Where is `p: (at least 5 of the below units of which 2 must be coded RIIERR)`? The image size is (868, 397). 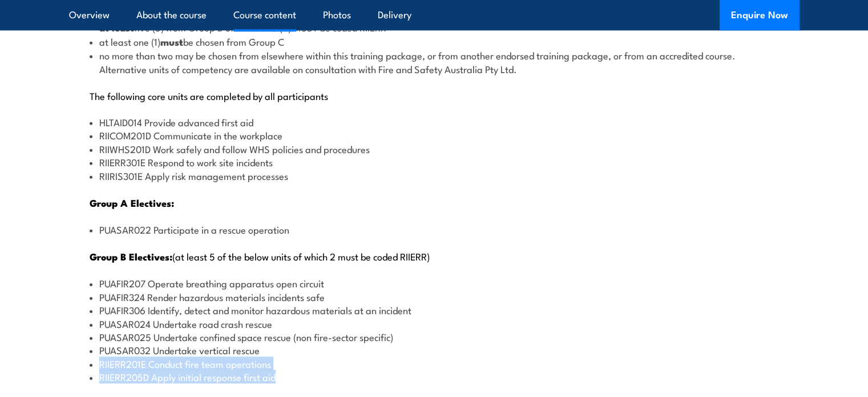
p: (at least 5 of the below units of which 2 must be coded RIIERR) is located at coordinates (434, 256).